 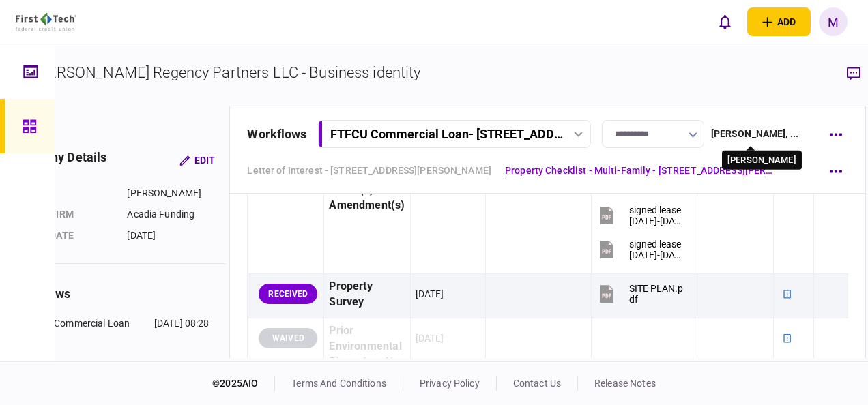 What do you see at coordinates (657, 249) in the screenshot?
I see `div: signed lease 2025-2026 (1).pdf` at bounding box center [657, 249].